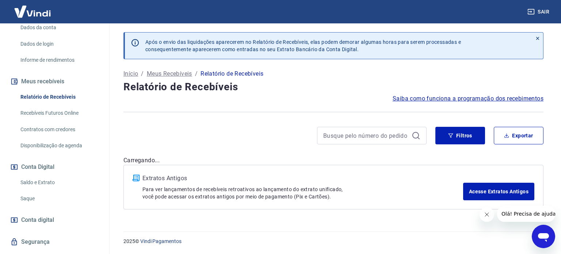  Describe the element at coordinates (539, 12) in the screenshot. I see `button: Sair` at that location.